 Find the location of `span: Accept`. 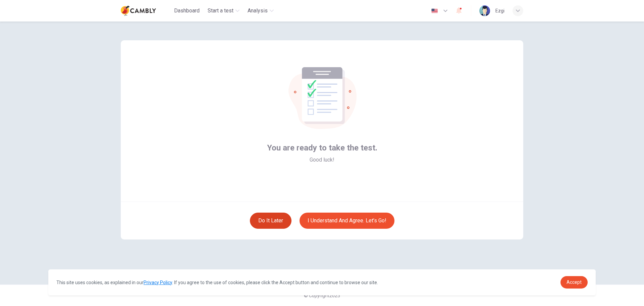

span: Accept is located at coordinates (574, 282).